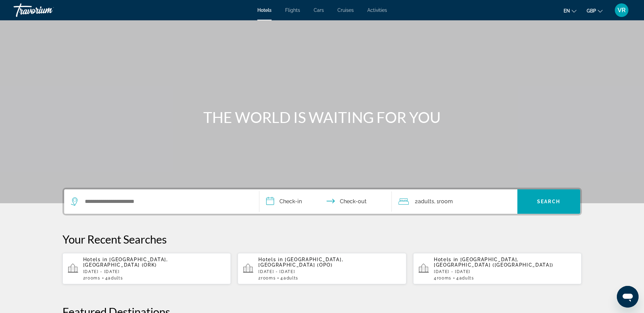  I want to click on span: Search, so click(549, 202).